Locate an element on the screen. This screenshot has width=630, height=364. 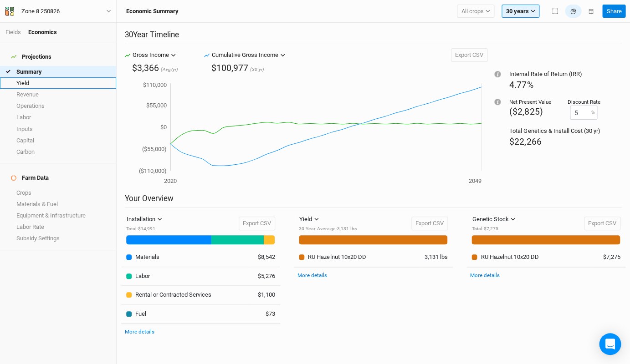
td: $7,275 is located at coordinates (609, 257).